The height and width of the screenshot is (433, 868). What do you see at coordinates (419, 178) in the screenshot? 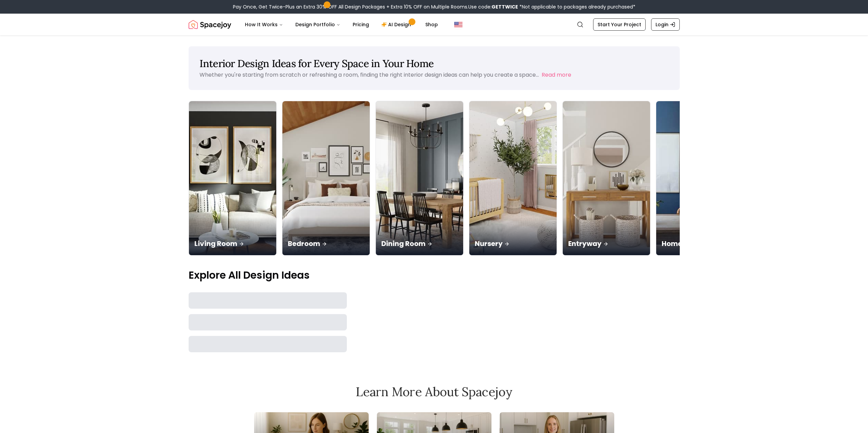
I see `img: Dining Room` at bounding box center [419, 178].